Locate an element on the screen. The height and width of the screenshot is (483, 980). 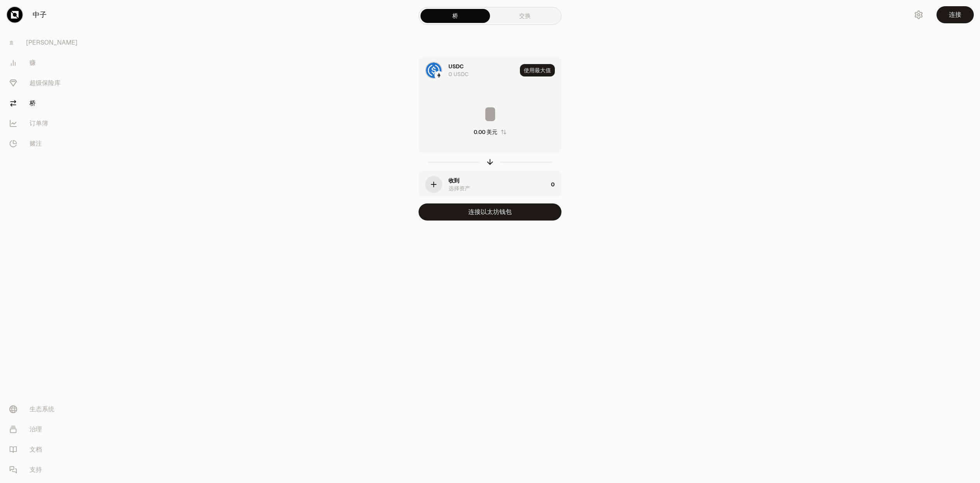
a: 超级保险库 is located at coordinates (43, 83).